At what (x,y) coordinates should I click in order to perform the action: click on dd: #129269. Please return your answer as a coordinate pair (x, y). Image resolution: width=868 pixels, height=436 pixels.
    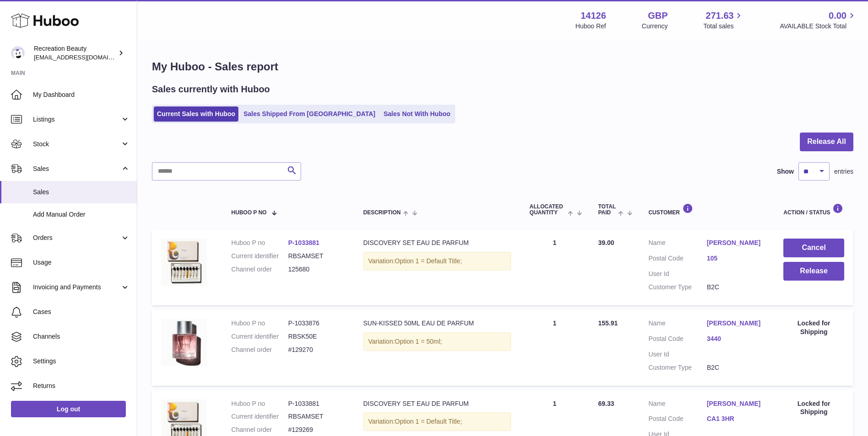
    Looking at the image, I should click on (317, 430).